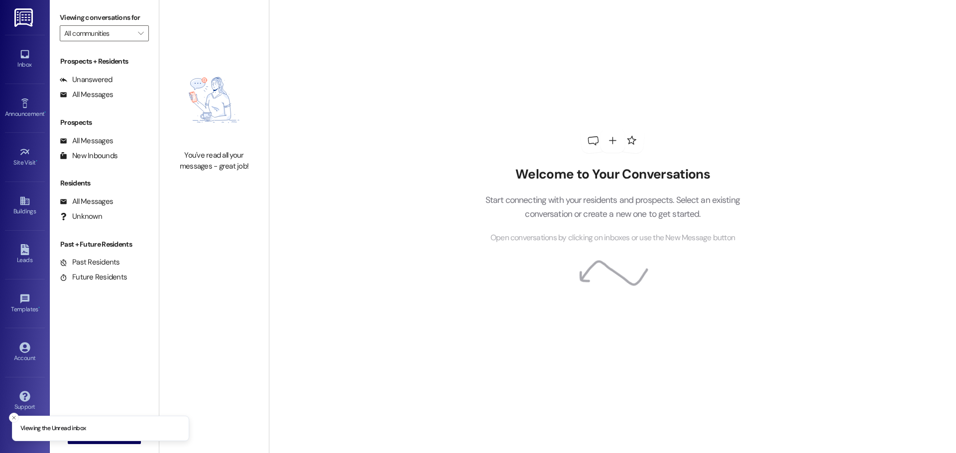 This screenshot has width=956, height=453. What do you see at coordinates (53, 429) in the screenshot?
I see `p: Viewing the Unread inbox` at bounding box center [53, 429].